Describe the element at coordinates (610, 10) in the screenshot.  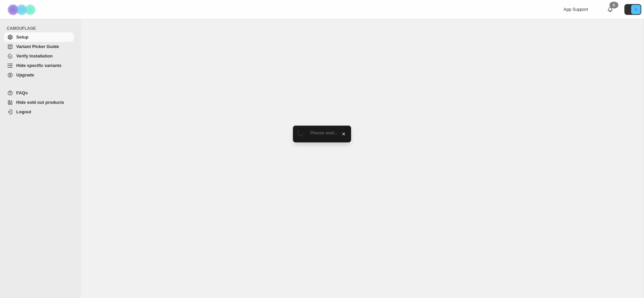
I see `a: 0` at that location.